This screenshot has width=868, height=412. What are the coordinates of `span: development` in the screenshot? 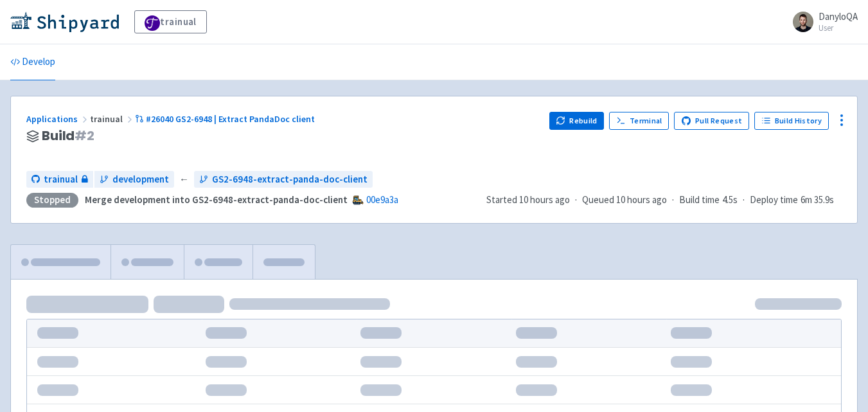 It's located at (141, 179).